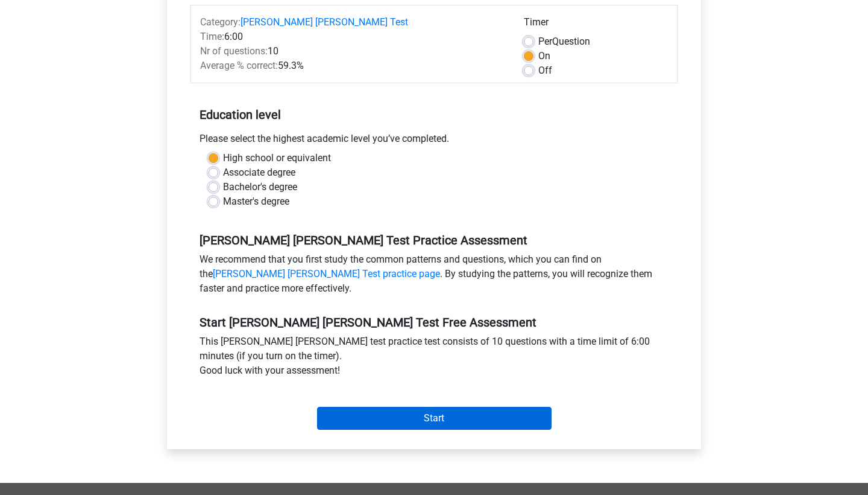 This screenshot has height=495, width=868. What do you see at coordinates (434, 276) in the screenshot?
I see `div: We recommend that you first study the common patterns and questions, which you can find on the . ...` at bounding box center [434, 276].